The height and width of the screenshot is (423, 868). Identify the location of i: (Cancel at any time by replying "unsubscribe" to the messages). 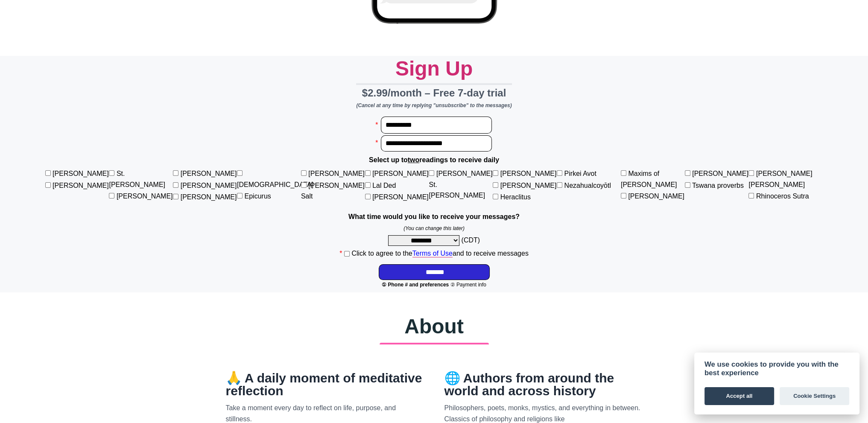
(434, 105).